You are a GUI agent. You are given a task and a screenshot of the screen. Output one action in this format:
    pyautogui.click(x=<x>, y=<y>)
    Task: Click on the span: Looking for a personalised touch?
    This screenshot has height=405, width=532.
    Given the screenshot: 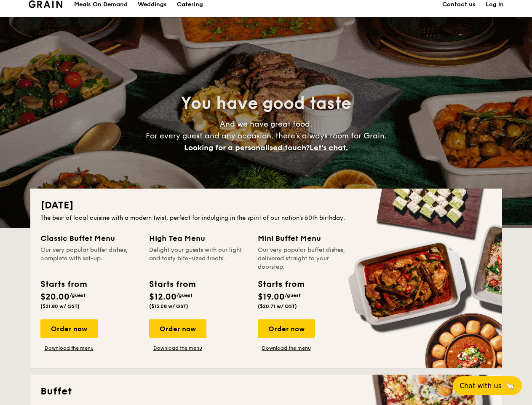 What is the action you would take?
    pyautogui.click(x=247, y=148)
    